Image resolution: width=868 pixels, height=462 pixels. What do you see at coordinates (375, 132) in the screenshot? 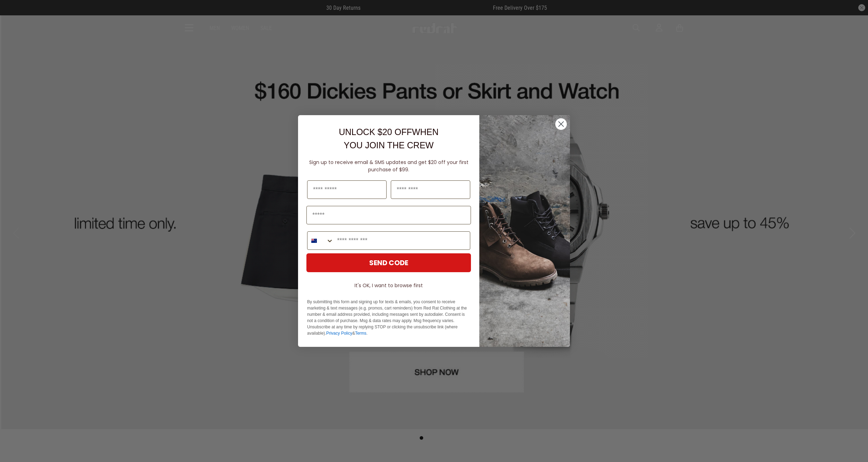
I see `span: UNLOCK $20 OFF` at bounding box center [375, 132].